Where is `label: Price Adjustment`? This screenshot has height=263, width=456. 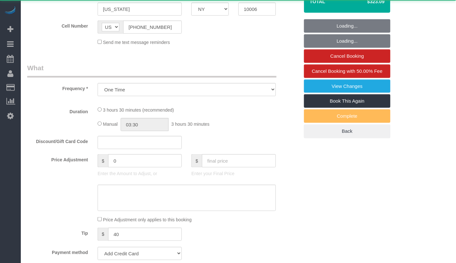
label: Price Adjustment is located at coordinates (58, 158).